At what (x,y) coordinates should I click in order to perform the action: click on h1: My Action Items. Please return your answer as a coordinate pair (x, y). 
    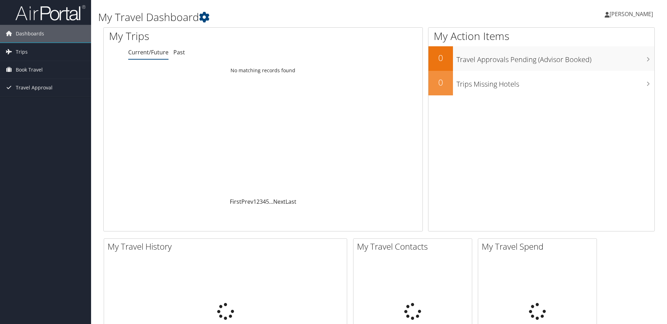
    Looking at the image, I should click on (541, 36).